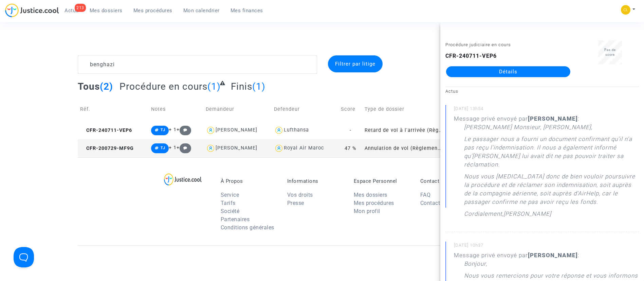  What do you see at coordinates (300, 194) in the screenshot?
I see `a: Vos droits` at bounding box center [300, 194].